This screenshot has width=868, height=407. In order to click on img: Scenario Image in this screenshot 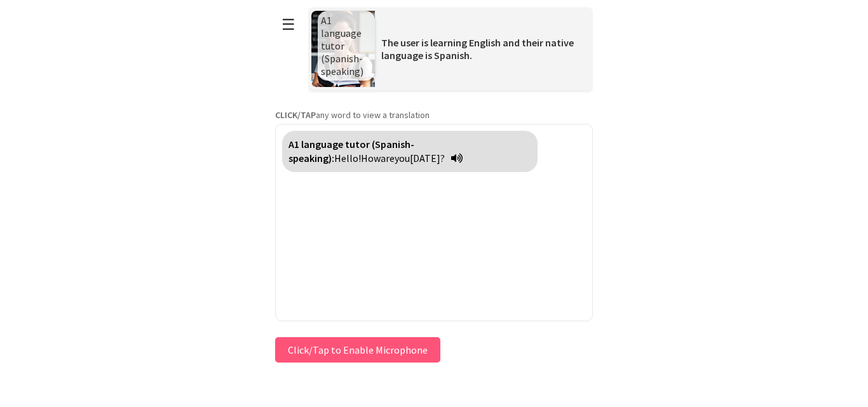, I will do `click(343, 49)`.